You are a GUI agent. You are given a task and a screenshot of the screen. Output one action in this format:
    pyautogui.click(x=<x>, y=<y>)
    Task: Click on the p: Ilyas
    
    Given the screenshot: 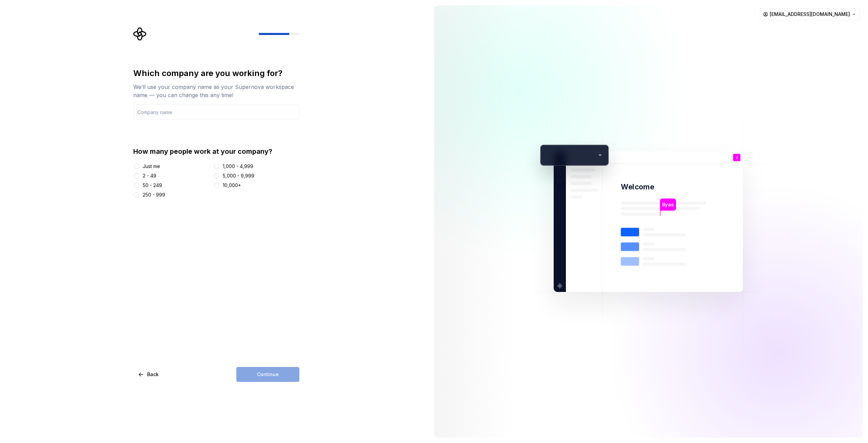 What is the action you would take?
    pyautogui.click(x=668, y=204)
    